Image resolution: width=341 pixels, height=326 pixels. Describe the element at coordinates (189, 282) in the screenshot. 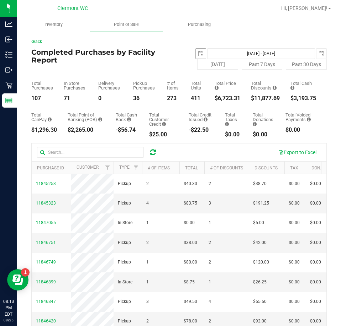

I see `span: $8.75` at that location.